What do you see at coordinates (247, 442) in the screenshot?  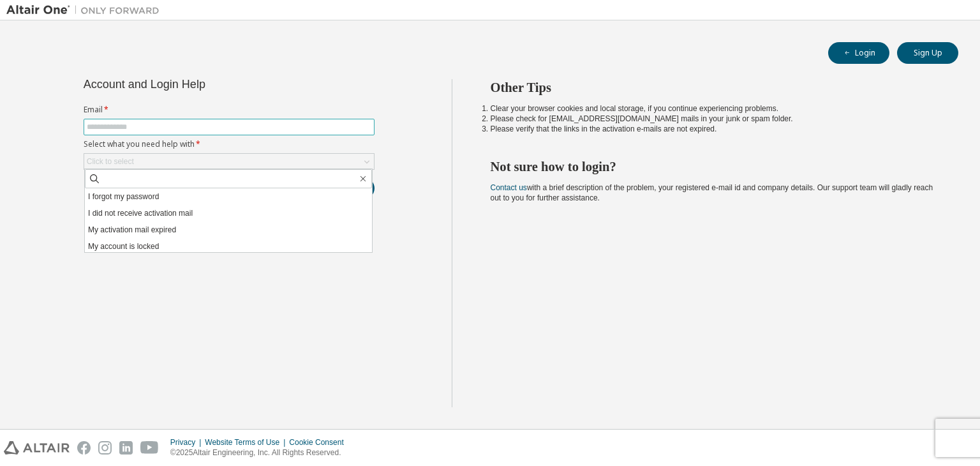 I see `div: Website Terms of Use` at bounding box center [247, 442].